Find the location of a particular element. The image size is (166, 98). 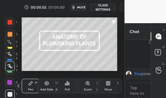

div: grid is located at coordinates (138, 74).